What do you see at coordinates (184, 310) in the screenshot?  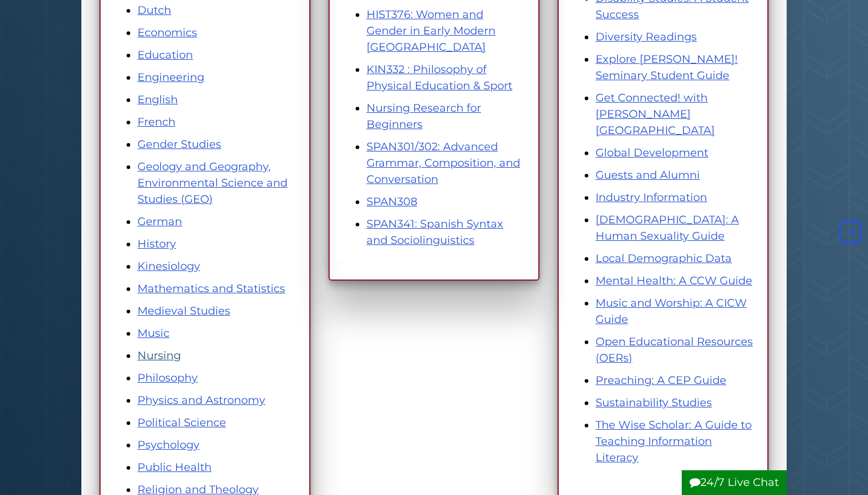 I see `a: Medieval Studies` at bounding box center [184, 310].